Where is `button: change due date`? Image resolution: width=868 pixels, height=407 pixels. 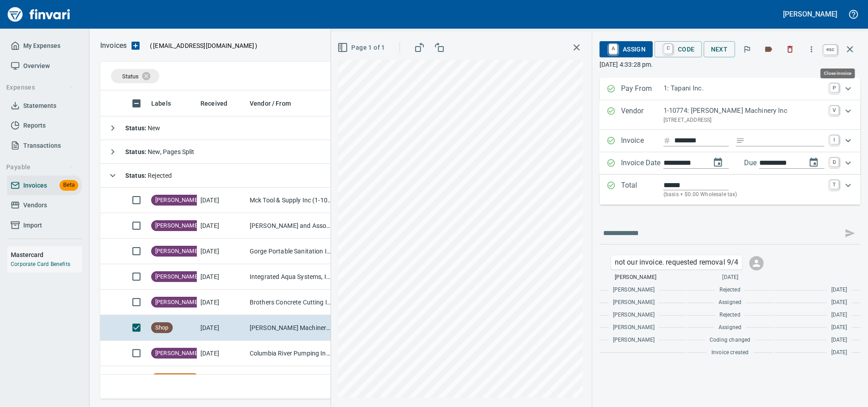
button: change due date is located at coordinates (815, 162).